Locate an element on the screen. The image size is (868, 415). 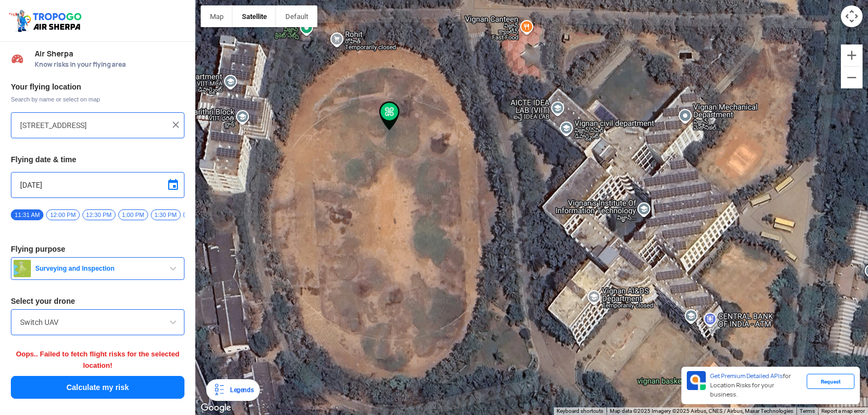
button: Show street map is located at coordinates (216, 16).